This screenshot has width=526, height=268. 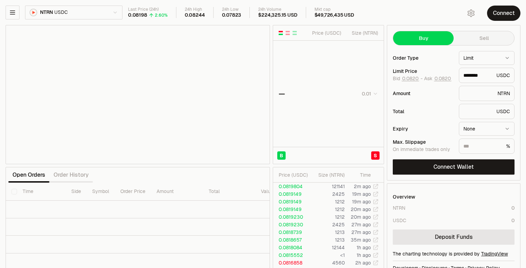 What do you see at coordinates (423, 58) in the screenshot?
I see `div: Order Type` at bounding box center [423, 58].